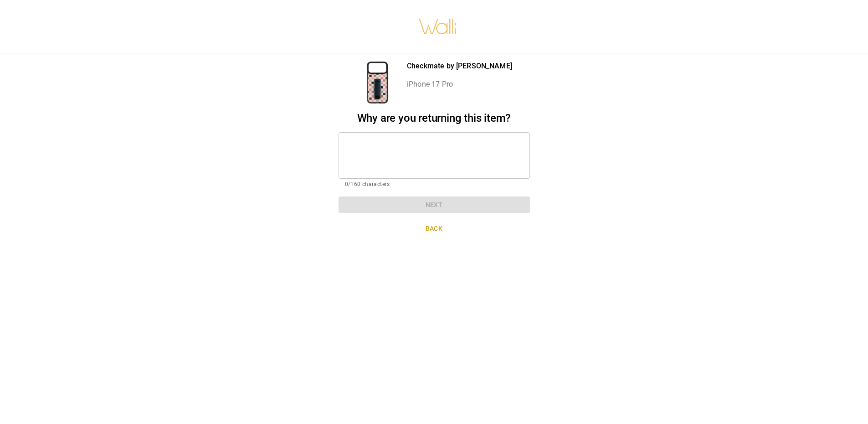  What do you see at coordinates (460, 84) in the screenshot?
I see `p: iPhone 17 Pro` at bounding box center [460, 84].